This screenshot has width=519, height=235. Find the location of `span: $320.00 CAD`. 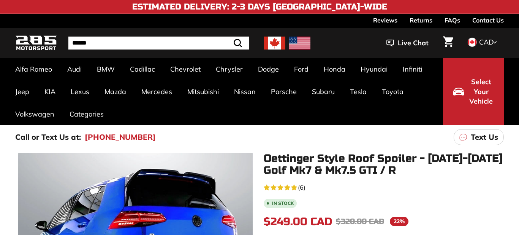

span: $320.00 CAD is located at coordinates (360, 221).